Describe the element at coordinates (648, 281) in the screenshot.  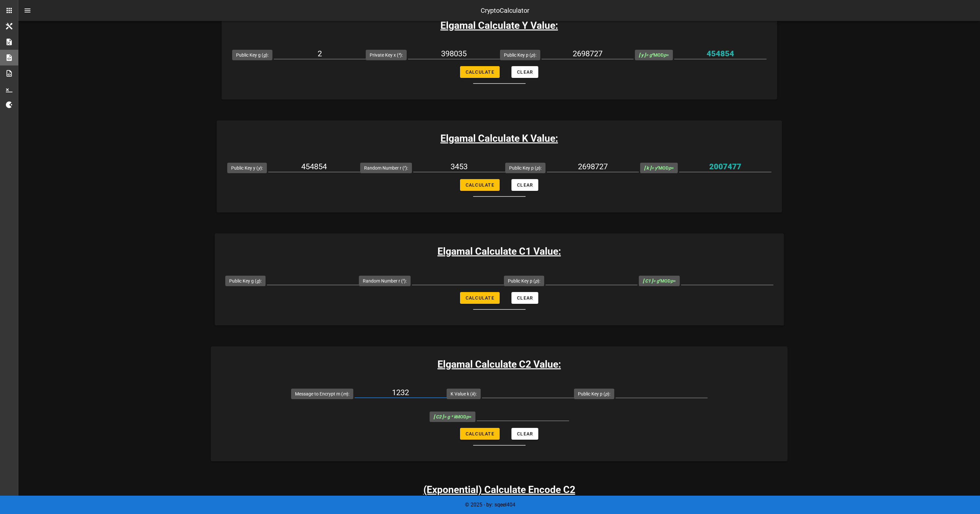
I see `b: [ C1 ]` at that location.